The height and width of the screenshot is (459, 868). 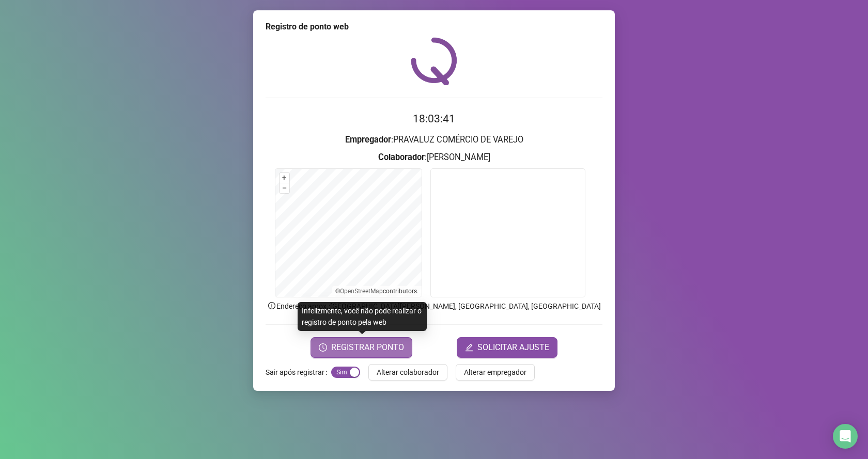 What do you see at coordinates (434, 140) in the screenshot?
I see `h3: : PRAVALUZ COMÉRCIO DE VAREJO` at bounding box center [434, 140].